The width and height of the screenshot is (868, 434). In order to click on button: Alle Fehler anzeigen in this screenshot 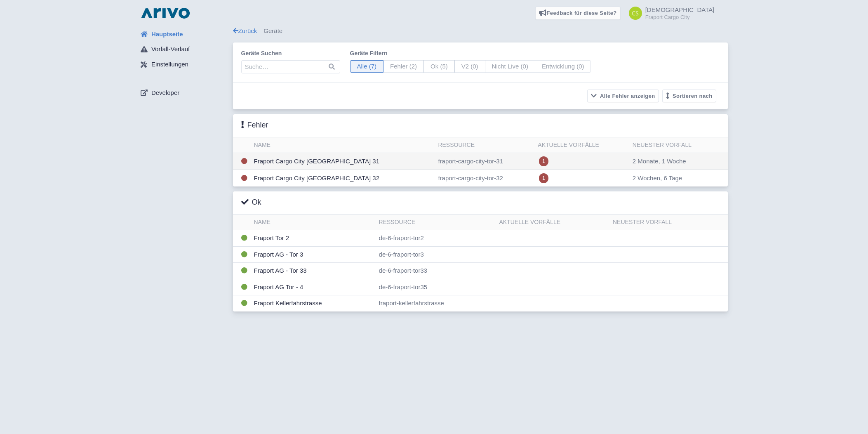, I will do `click(623, 96)`.